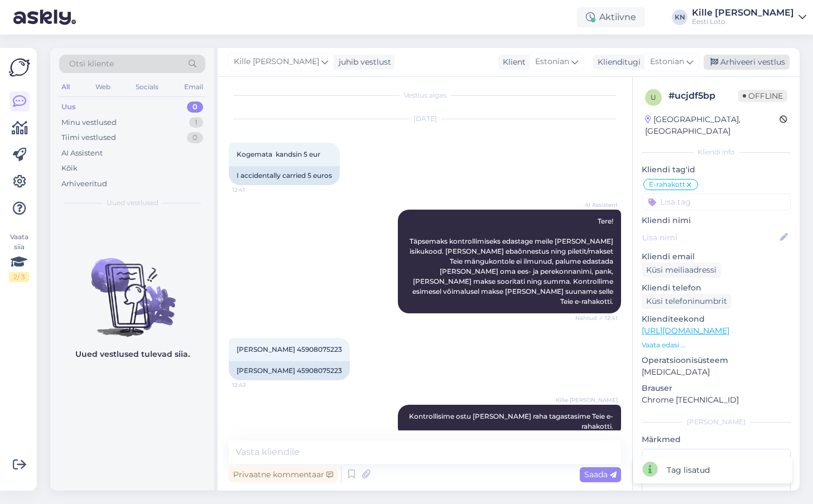 This screenshot has width=813, height=504. What do you see at coordinates (362, 62) in the screenshot?
I see `div: juhib vestlust` at bounding box center [362, 62].